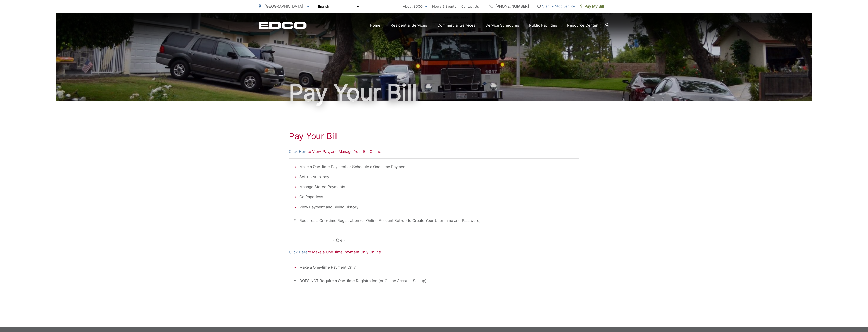 The image size is (868, 332). What do you see at coordinates (434, 252) in the screenshot?
I see `p: to Make a One-time Payment Only Online` at bounding box center [434, 252].